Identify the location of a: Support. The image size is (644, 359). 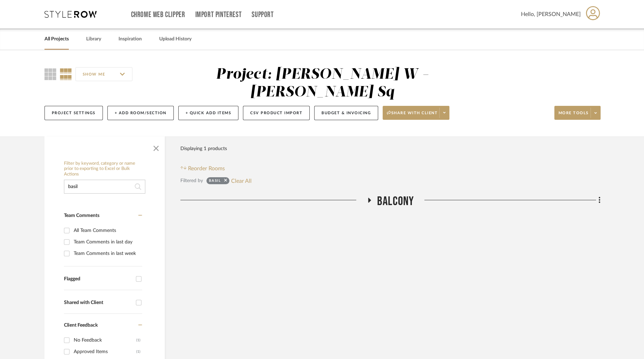
(263, 14).